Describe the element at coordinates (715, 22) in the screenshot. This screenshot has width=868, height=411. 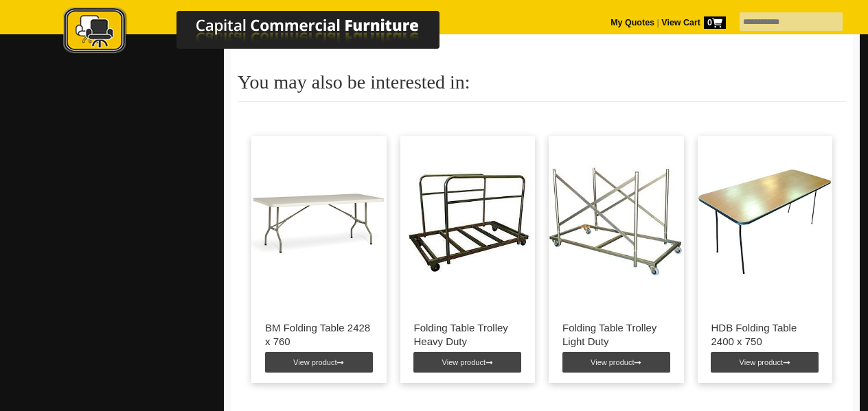
I see `span: 0` at that location.